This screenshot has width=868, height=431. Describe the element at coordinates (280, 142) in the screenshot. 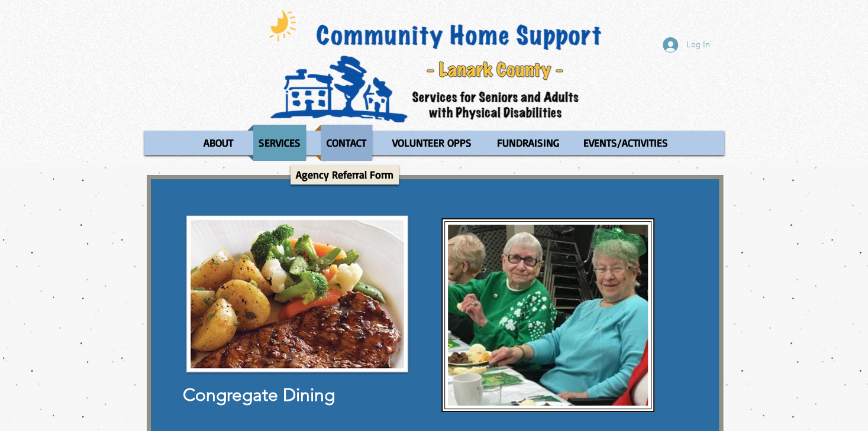

I see `p: SERVICES` at that location.